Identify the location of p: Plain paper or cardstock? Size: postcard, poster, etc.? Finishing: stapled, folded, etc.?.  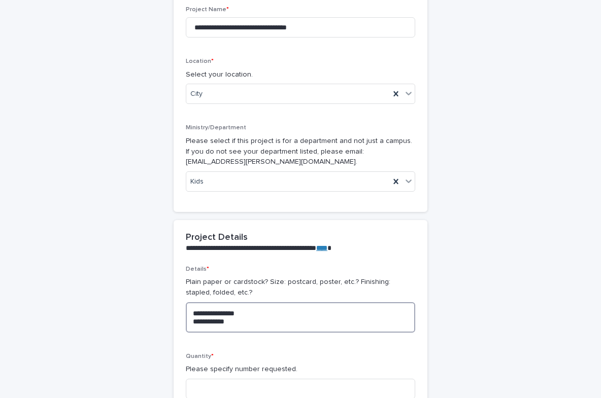
(300, 288).